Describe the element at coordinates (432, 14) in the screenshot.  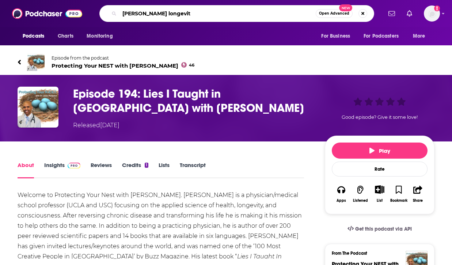
I see `button: Show profile menu` at that location.